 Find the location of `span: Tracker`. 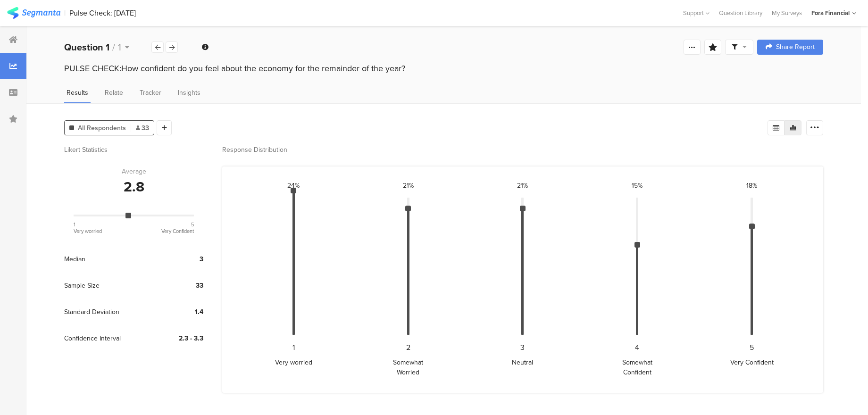

span: Tracker is located at coordinates (151, 92).